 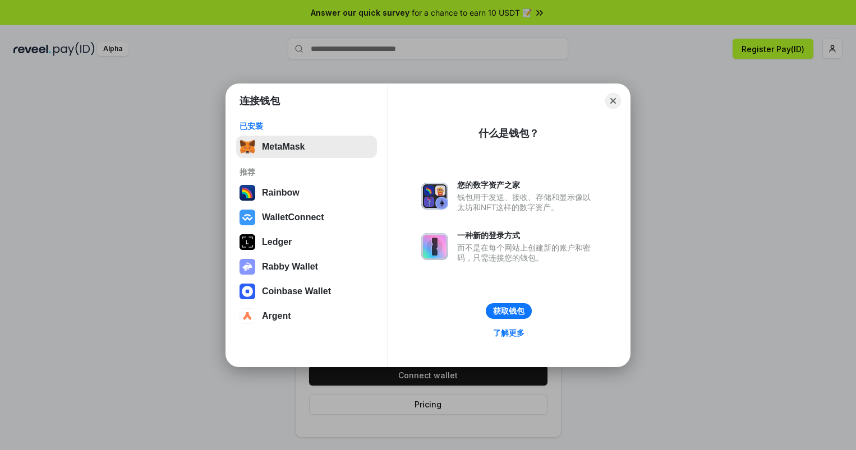 What do you see at coordinates (247, 147) in the screenshot?
I see `img: svg+xml,%3Csvg%20fill%3D%22none%22%20height%3D%2233%22%20viewBox%3D%220%200%2035%2033%22%20width%...` at bounding box center [247, 147].